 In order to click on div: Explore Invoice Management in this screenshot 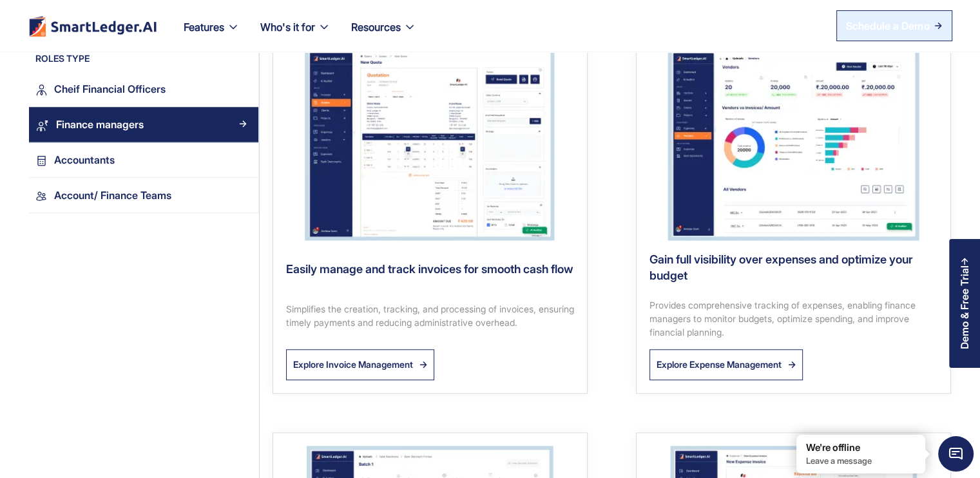, I will do `click(353, 364)`.